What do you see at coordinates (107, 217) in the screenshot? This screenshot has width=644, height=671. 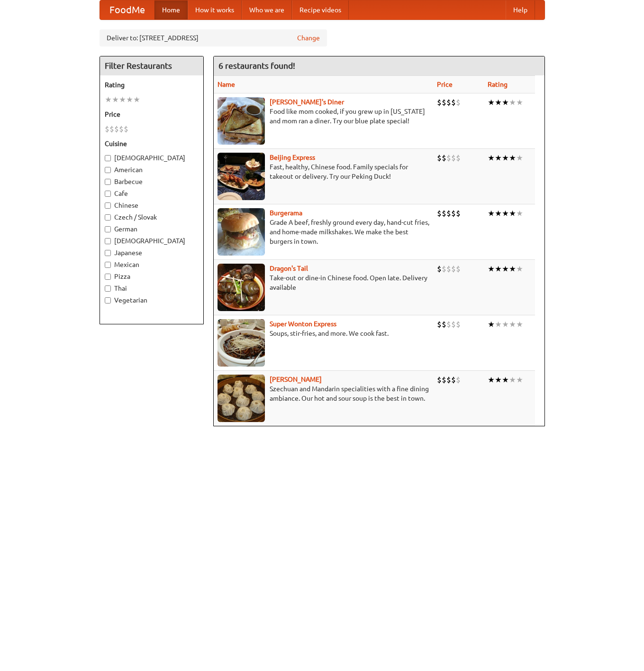 I see `input: Czech / Slovak` at bounding box center [107, 217].